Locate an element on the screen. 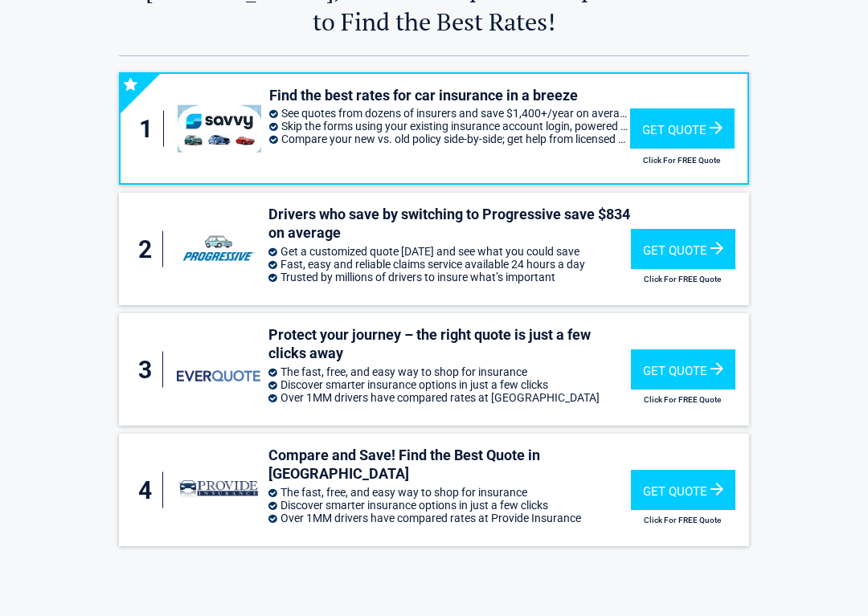 The image size is (868, 616). img: everquote's logo is located at coordinates (218, 376).